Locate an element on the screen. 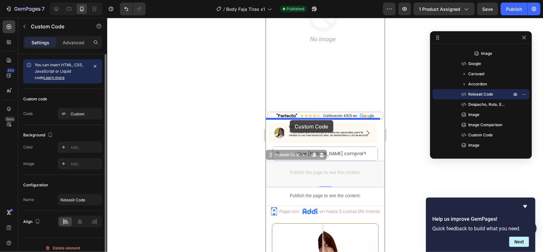 This screenshot has width=543, height=252. div: Background is located at coordinates (39, 135).